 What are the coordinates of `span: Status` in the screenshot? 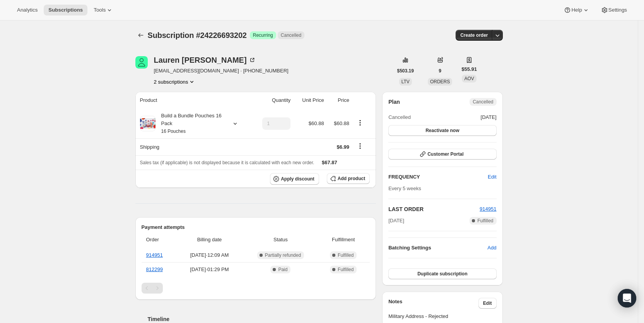 It's located at (281, 240).